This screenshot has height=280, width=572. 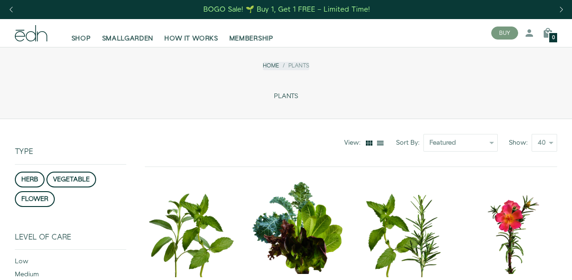 What do you see at coordinates (30, 179) in the screenshot?
I see `button: herb` at bounding box center [30, 179].